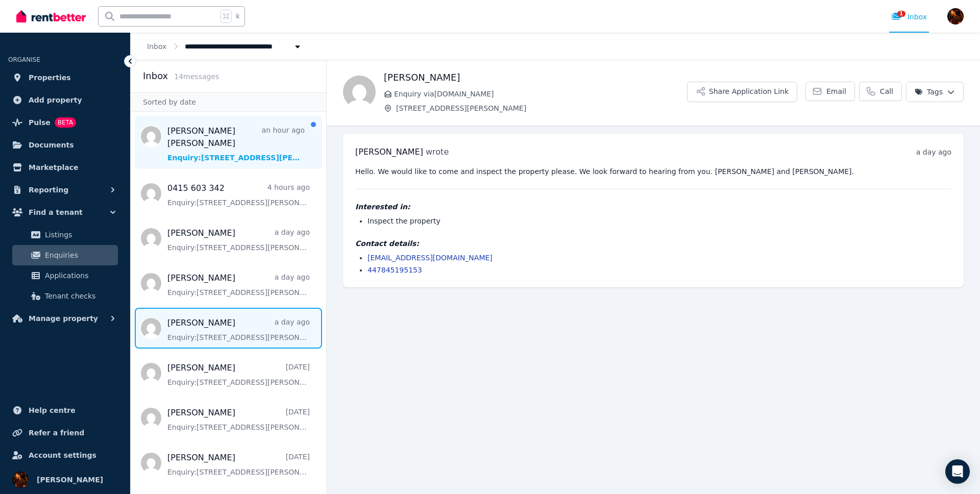 This screenshot has width=980, height=494. What do you see at coordinates (55, 212) in the screenshot?
I see `span: Find a tenant` at bounding box center [55, 212].